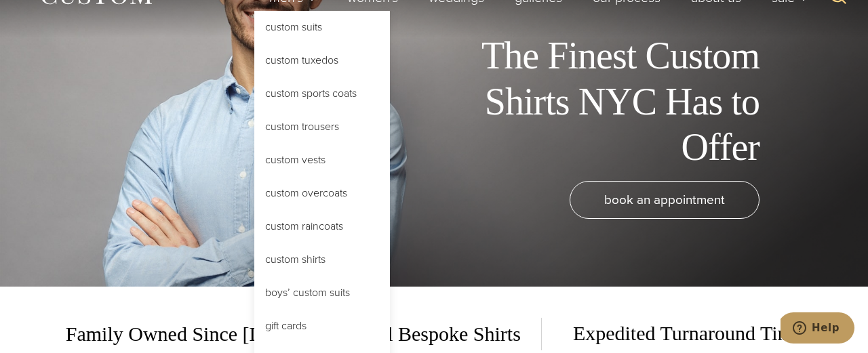 The image size is (868, 353). I want to click on a: Gift Cards, so click(322, 326).